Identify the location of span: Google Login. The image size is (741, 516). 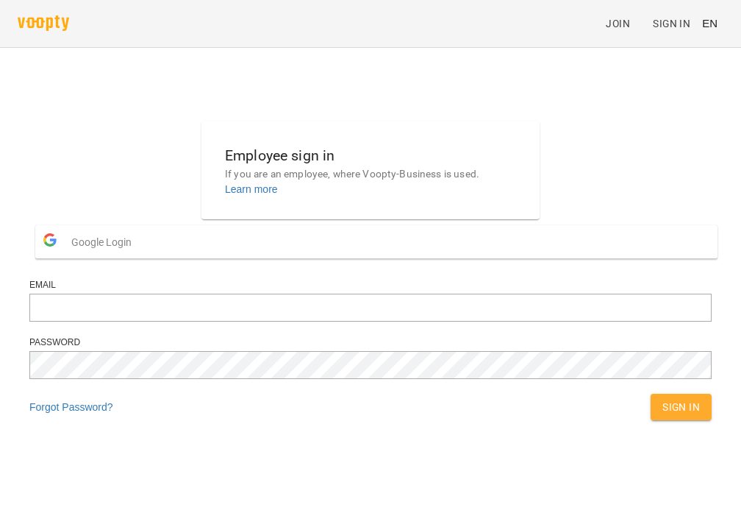
(105, 242).